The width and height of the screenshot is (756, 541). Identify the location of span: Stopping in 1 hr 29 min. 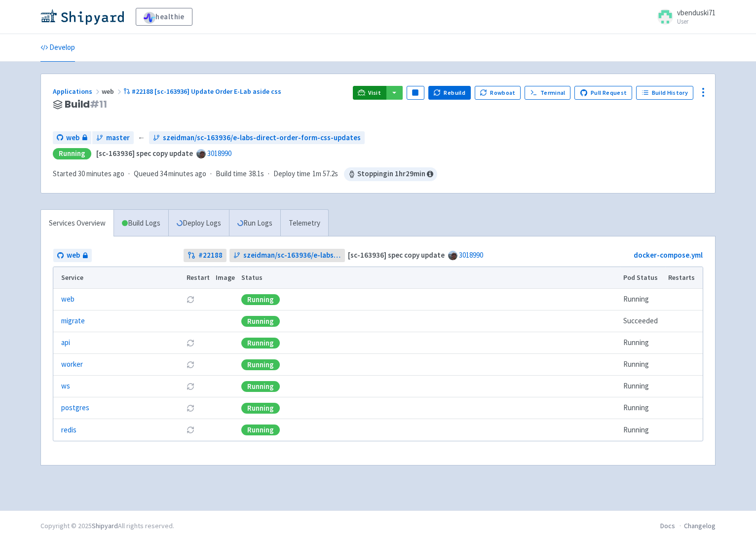
(390, 174).